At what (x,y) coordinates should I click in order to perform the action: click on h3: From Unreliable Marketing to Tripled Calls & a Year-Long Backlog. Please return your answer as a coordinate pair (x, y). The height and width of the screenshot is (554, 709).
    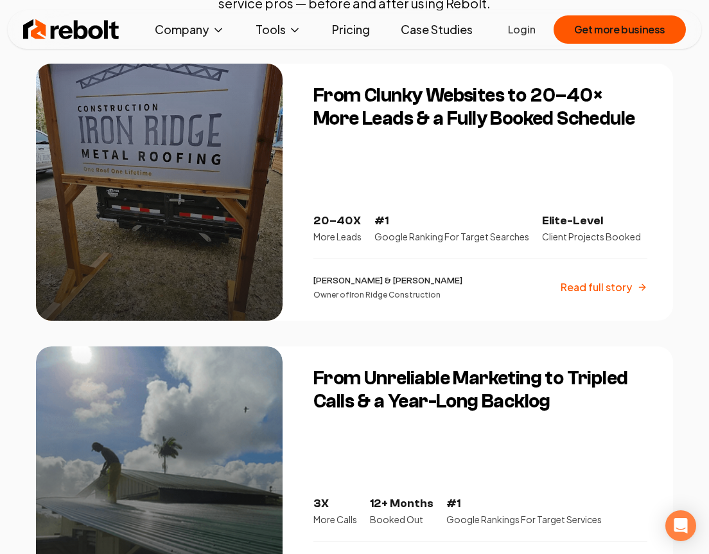
    Looking at the image, I should click on (481, 390).